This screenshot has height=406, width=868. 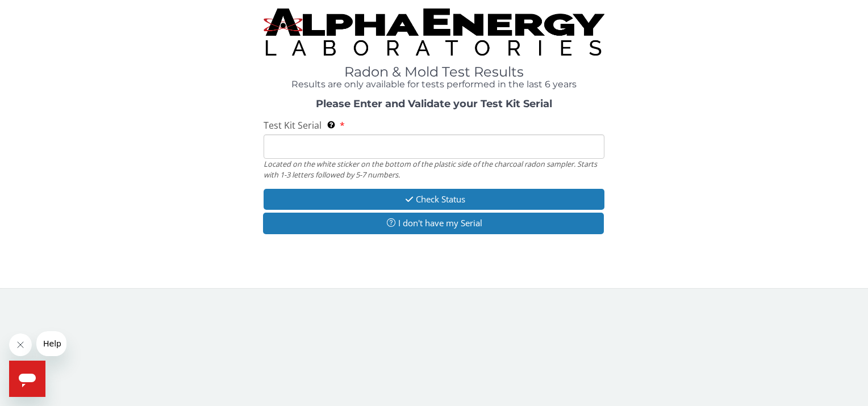 What do you see at coordinates (434, 200) in the screenshot?
I see `button: Check Status` at bounding box center [434, 200].